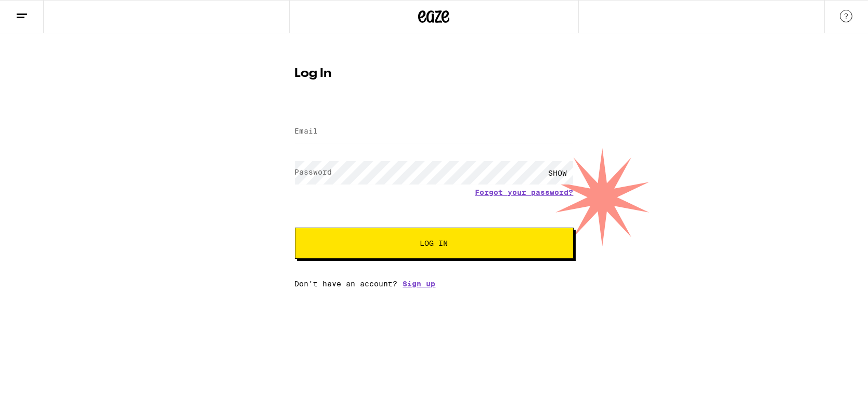 The height and width of the screenshot is (395, 868). I want to click on a: Forgot your password?, so click(524, 192).